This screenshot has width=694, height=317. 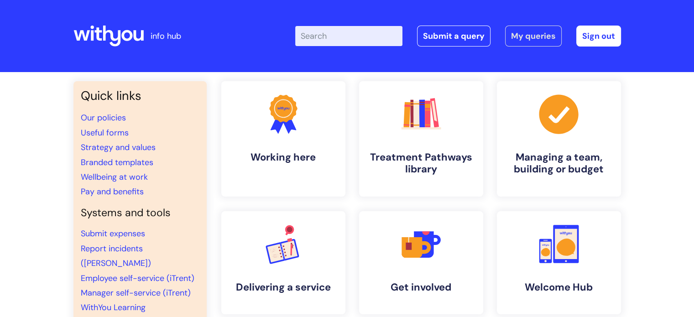 What do you see at coordinates (114, 177) in the screenshot?
I see `a: Wellbeing at work` at bounding box center [114, 177].